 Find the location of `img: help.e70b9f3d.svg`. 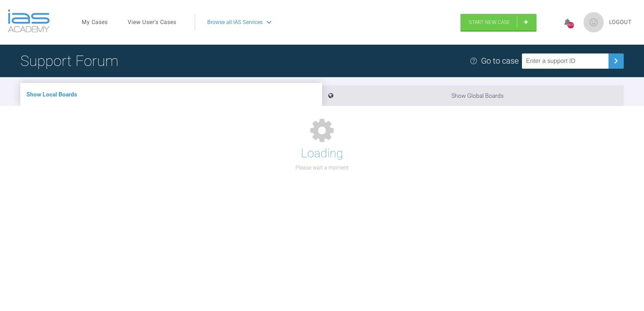

img: help.e70b9f3d.svg is located at coordinates (473, 61).